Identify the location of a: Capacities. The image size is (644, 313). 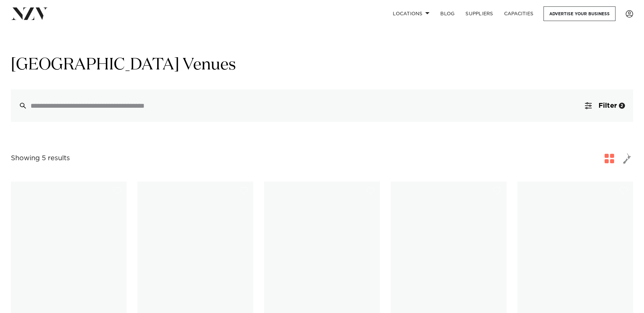
(519, 14).